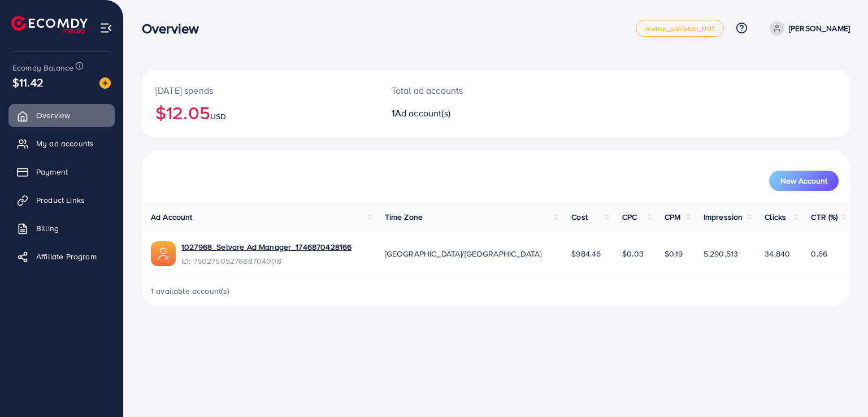 This screenshot has height=417, width=868. I want to click on img: menu, so click(106, 27).